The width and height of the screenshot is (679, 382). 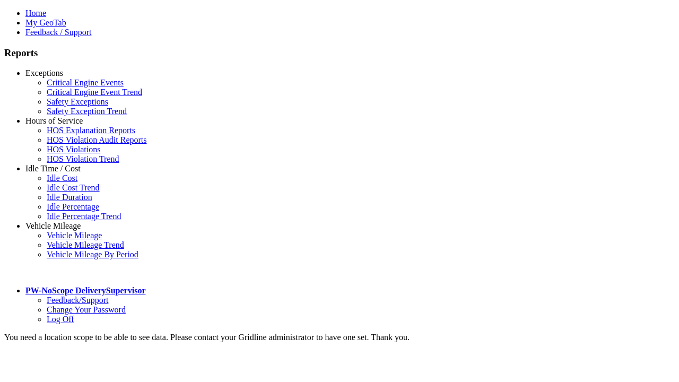 I want to click on a: HOS Violations, so click(x=73, y=149).